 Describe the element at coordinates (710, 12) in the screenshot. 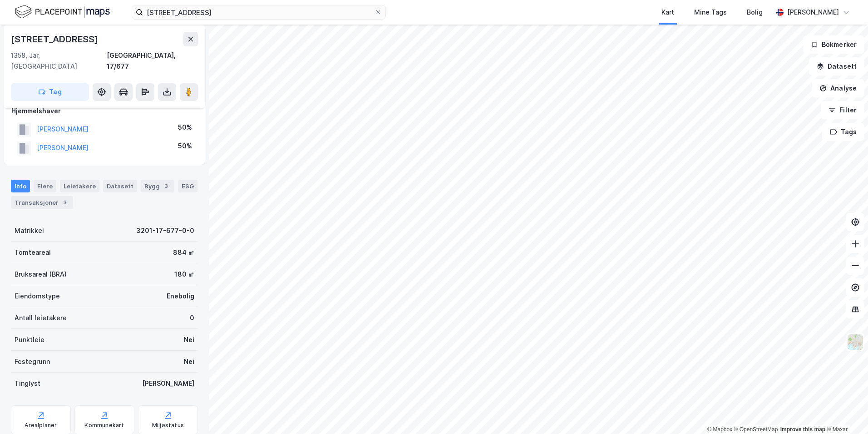

I see `div: Mine Tags` at that location.